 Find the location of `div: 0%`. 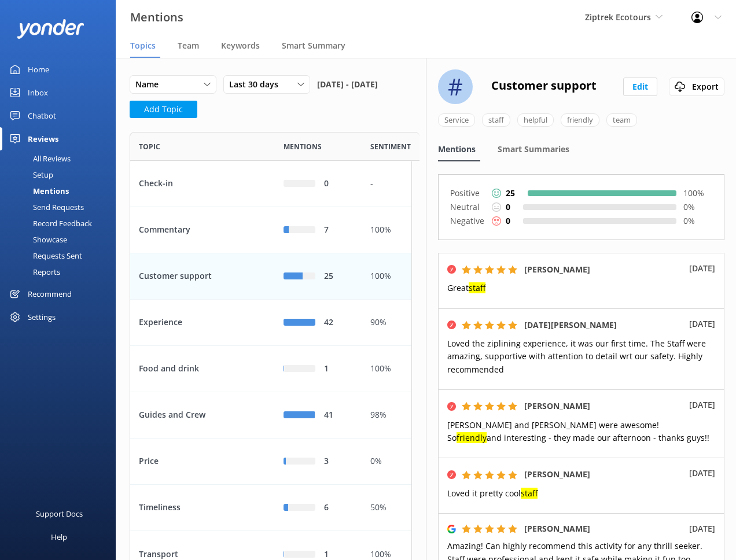

div: 0% is located at coordinates (390, 462).